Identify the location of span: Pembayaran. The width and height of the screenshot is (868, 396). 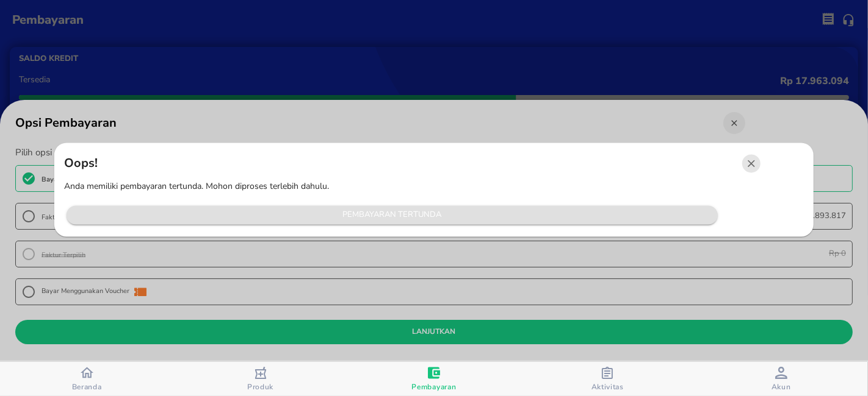
(434, 388).